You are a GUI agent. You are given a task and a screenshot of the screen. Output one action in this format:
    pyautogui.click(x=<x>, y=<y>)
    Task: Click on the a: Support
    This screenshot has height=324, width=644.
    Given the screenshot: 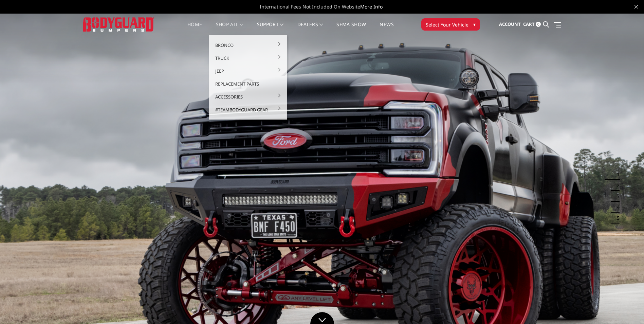 What is the action you would take?
    pyautogui.click(x=270, y=29)
    